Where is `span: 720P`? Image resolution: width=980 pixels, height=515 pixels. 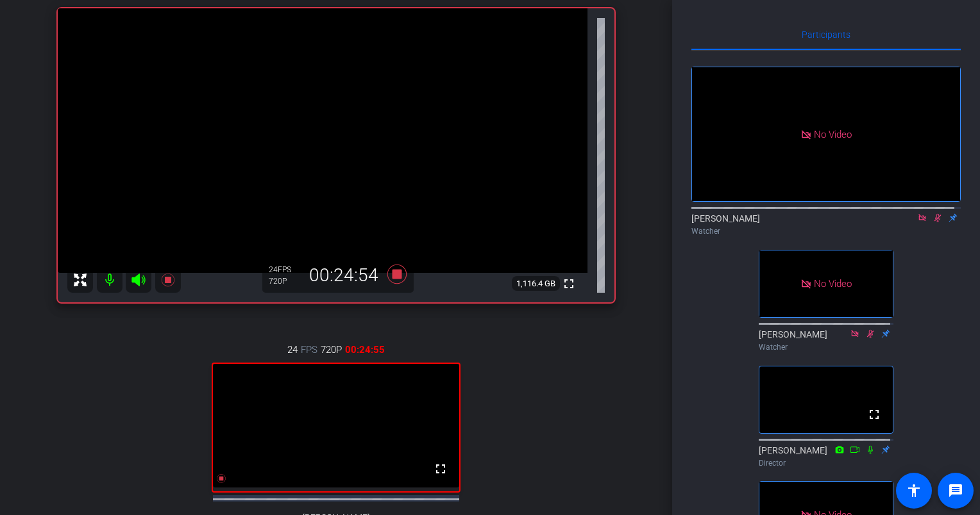
span: 720P is located at coordinates (331, 350).